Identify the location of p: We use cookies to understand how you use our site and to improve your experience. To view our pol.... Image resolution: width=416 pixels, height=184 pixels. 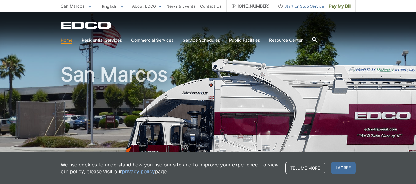
(170, 168).